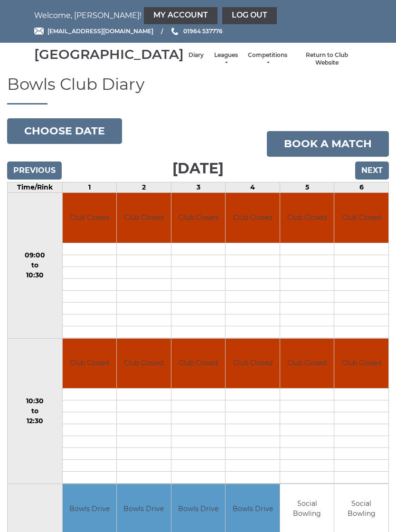  Describe the element at coordinates (328, 144) in the screenshot. I see `a: Book a match` at that location.